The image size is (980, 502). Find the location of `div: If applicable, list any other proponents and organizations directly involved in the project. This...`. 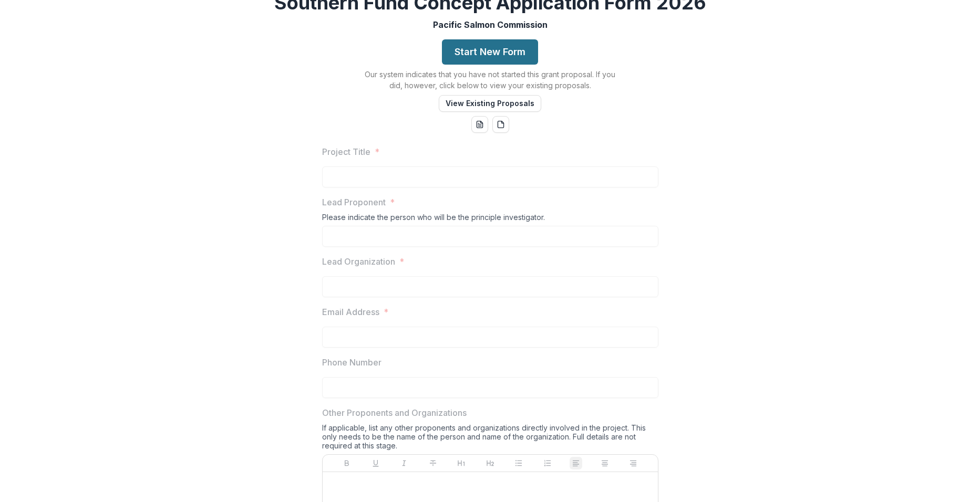

div: If applicable, list any other proponents and organizations directly involved in the project. This... is located at coordinates (490, 439).